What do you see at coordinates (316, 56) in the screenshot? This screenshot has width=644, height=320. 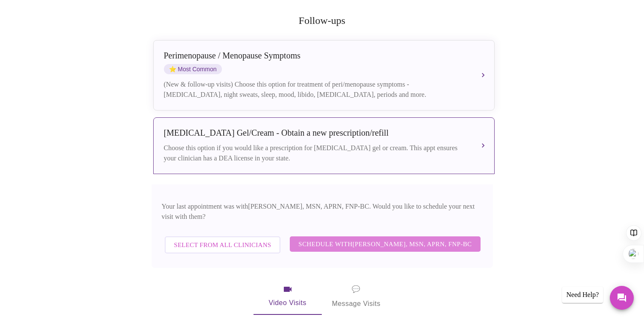 I see `div: Perimenopause / Menopause Symptoms` at bounding box center [316, 56].